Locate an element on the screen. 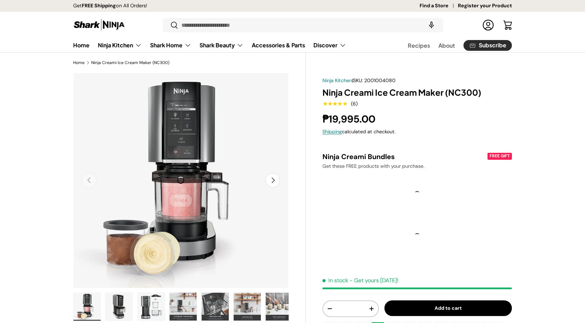 The image size is (585, 323). div: calculated at checkout. is located at coordinates (417, 132).